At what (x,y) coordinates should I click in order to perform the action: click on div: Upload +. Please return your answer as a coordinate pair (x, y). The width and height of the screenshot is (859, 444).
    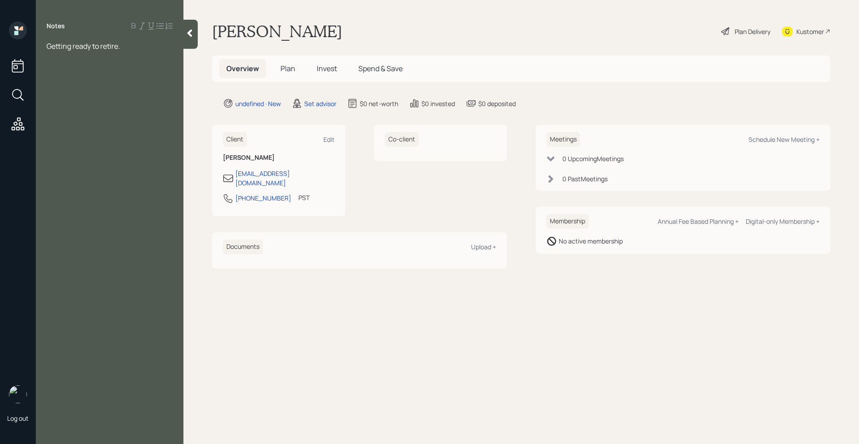
    Looking at the image, I should click on (483, 246).